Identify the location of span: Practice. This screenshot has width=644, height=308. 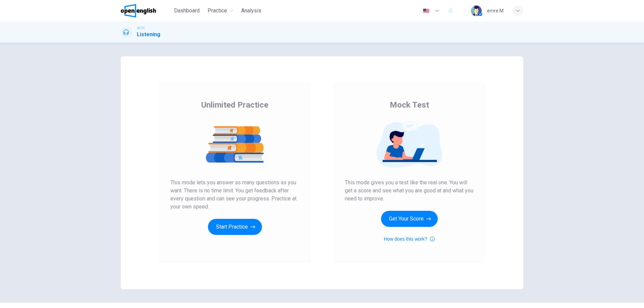
(217, 11).